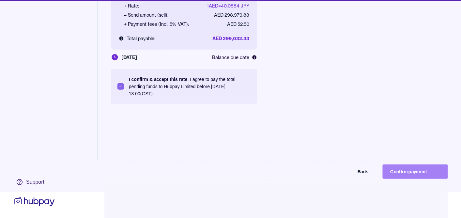 Image resolution: width=461 pixels, height=218 pixels. What do you see at coordinates (238, 24) in the screenshot?
I see `div: AED 52.50` at bounding box center [238, 24].